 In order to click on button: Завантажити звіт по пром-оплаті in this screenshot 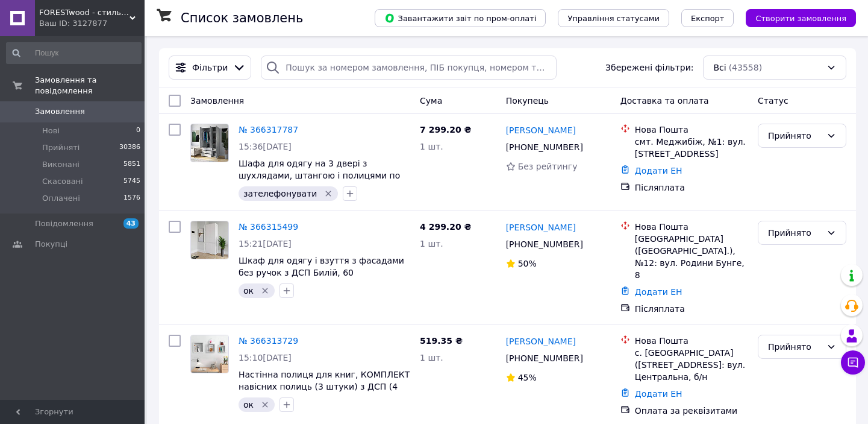, I will do `click(460, 18)`.